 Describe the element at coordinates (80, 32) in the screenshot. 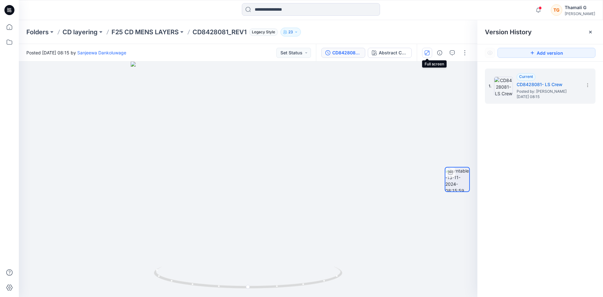

I see `p: CD layering` at that location.